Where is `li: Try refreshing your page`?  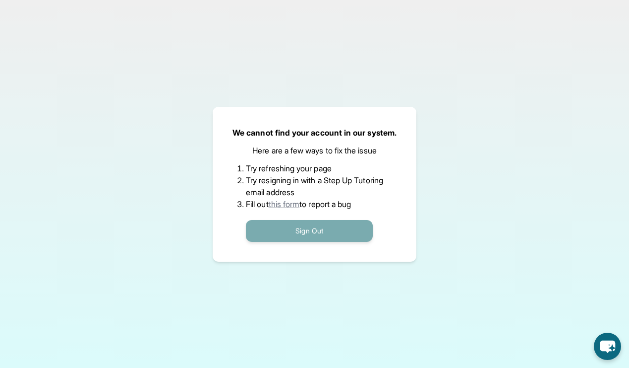
li: Try refreshing your page is located at coordinates (314, 168).